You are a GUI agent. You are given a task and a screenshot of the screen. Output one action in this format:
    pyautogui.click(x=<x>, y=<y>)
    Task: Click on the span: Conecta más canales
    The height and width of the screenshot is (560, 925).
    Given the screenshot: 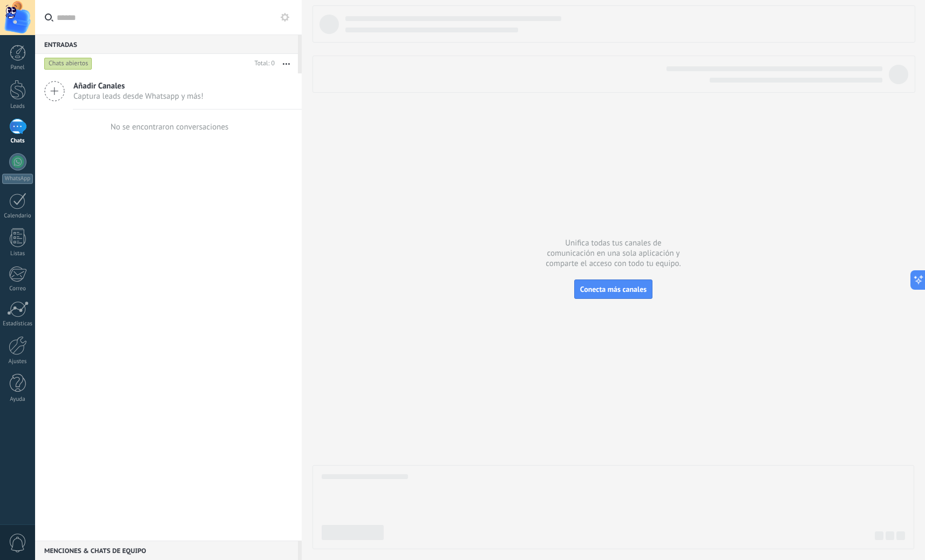 What is the action you would take?
    pyautogui.click(x=613, y=289)
    